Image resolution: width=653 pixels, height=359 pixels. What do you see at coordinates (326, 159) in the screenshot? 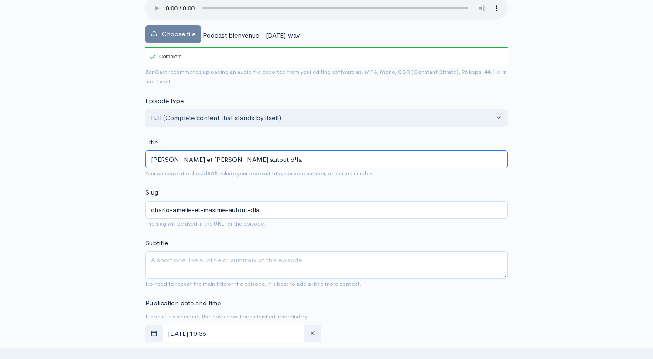
I see `input: What is the episode's title?` at bounding box center [326, 159].